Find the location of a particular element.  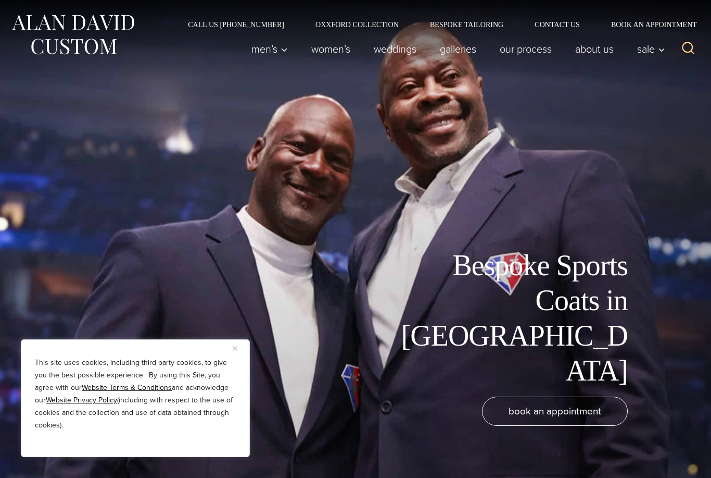

u: Website Privacy Policy is located at coordinates (81, 399).